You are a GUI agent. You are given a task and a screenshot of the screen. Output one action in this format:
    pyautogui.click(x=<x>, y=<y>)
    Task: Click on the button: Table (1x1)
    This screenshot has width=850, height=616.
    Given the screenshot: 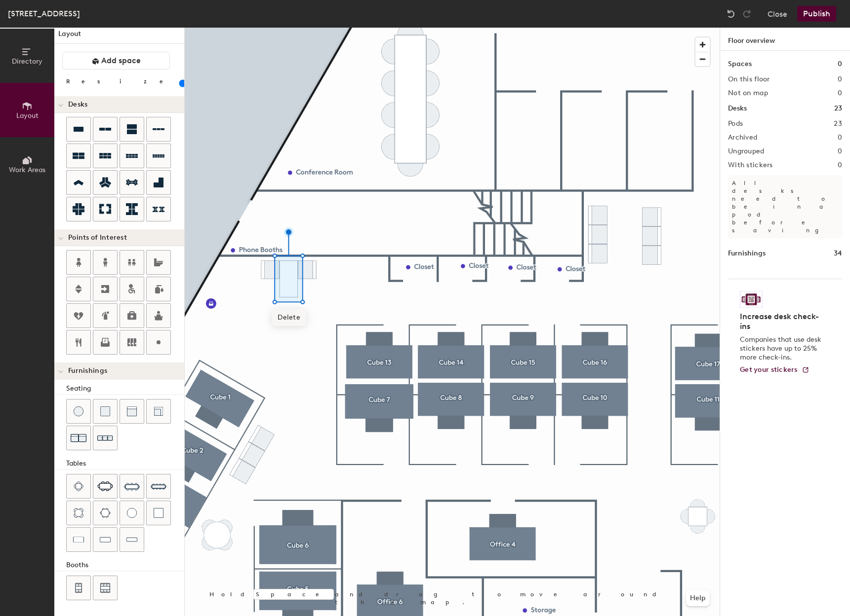 What is the action you would take?
    pyautogui.click(x=158, y=513)
    